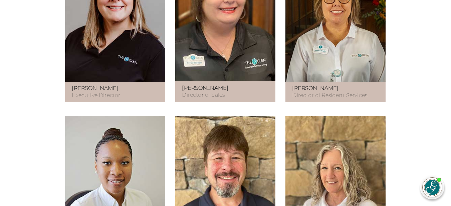 The width and height of the screenshot is (451, 206). I want to click on p: Director of Resident Services, so click(336, 92).